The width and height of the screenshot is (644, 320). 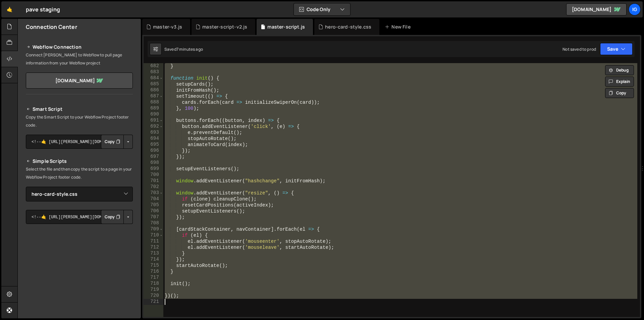 What do you see at coordinates (154, 120) in the screenshot?
I see `div: 691` at bounding box center [154, 120].